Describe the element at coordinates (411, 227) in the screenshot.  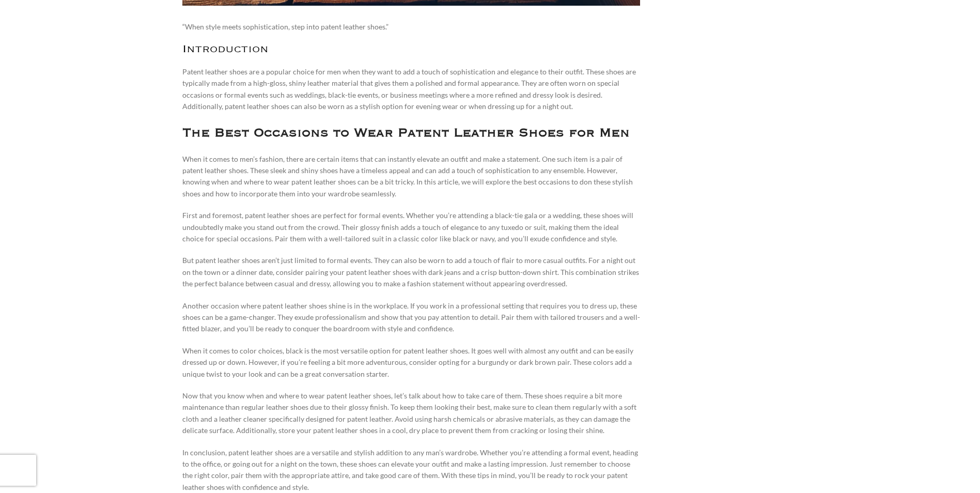
I see `p: First and foremost, patent leather shoes are perfect for formal events. Whether you’re attending ...` at that location.